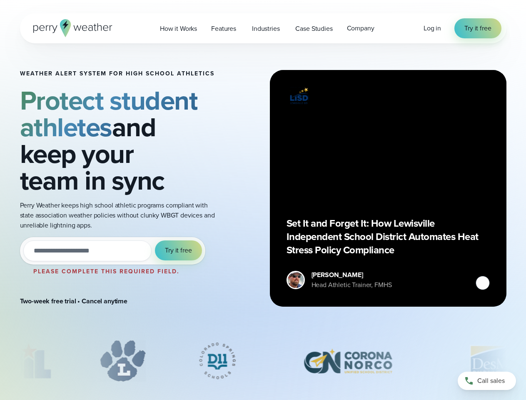 The width and height of the screenshot is (526, 400). Describe the element at coordinates (122, 361) in the screenshot. I see `div: 2 of 12` at that location.